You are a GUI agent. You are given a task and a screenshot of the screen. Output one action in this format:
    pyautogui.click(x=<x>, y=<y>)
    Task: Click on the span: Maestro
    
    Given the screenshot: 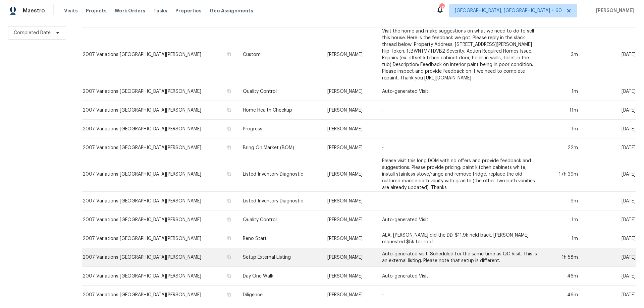 What is the action you would take?
    pyautogui.click(x=34, y=11)
    